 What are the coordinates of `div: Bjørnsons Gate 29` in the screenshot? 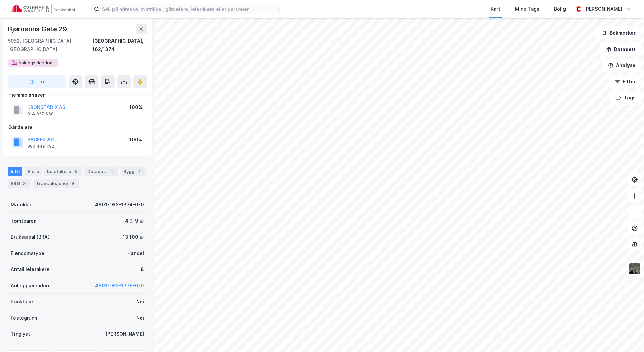 It's located at (38, 29).